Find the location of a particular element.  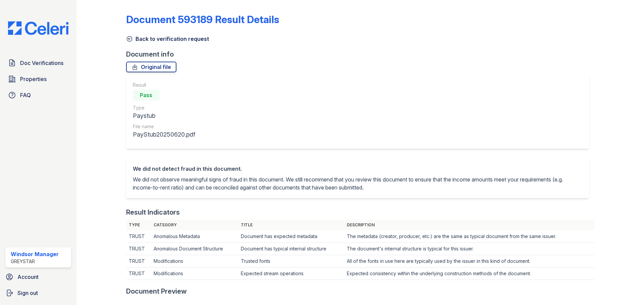

td: Anomalous Metadata is located at coordinates (195, 236).